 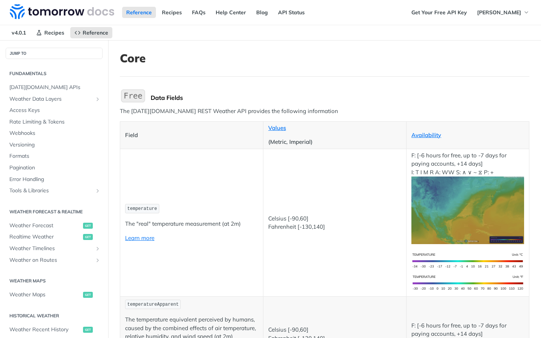 What do you see at coordinates (55, 145) in the screenshot?
I see `span: Versioning` at bounding box center [55, 145].